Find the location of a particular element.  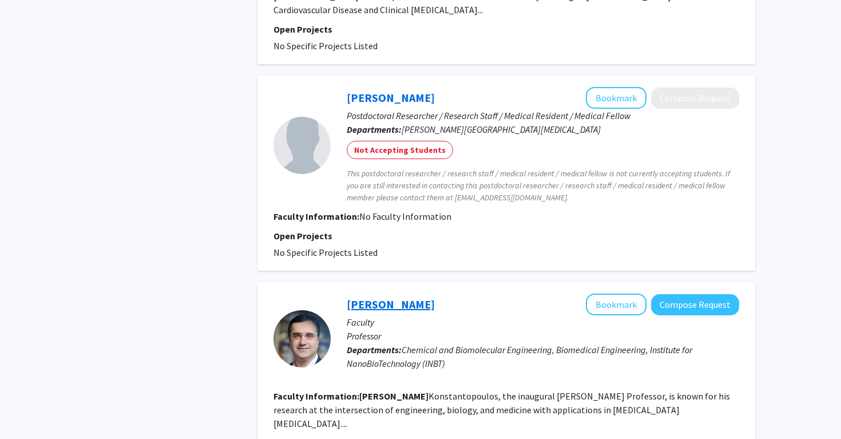

font: Open Projects is located at coordinates (303, 29).